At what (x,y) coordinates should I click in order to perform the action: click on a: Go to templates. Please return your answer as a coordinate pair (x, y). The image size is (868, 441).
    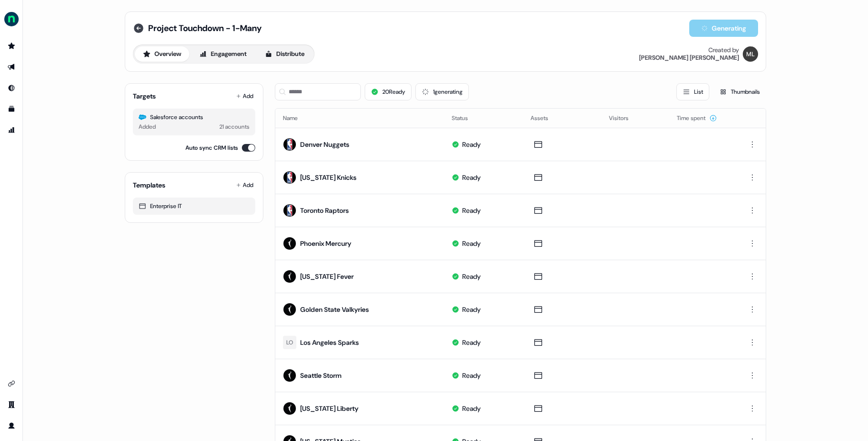
    Looking at the image, I should click on (12, 109).